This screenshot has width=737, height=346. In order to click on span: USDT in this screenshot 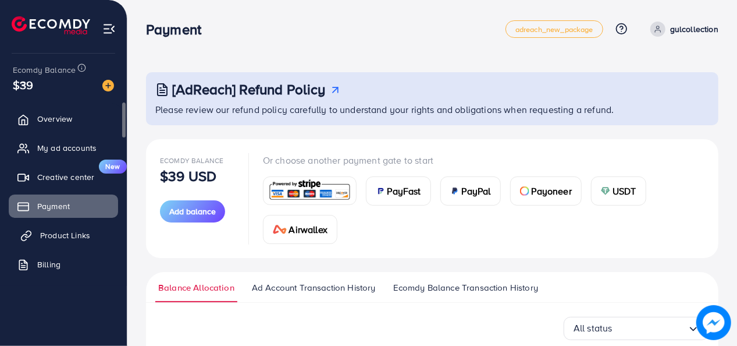, I will do `click(624, 191)`.